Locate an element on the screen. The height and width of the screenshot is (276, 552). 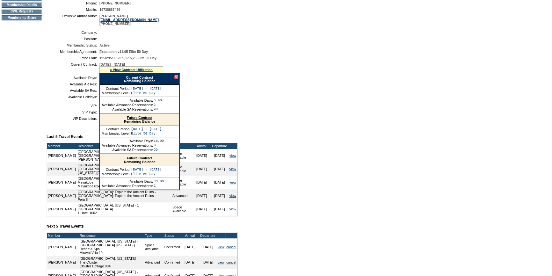
span: 195/295/395-9.5,17.5,25 Elite 50 Day is located at coordinates (128, 58).